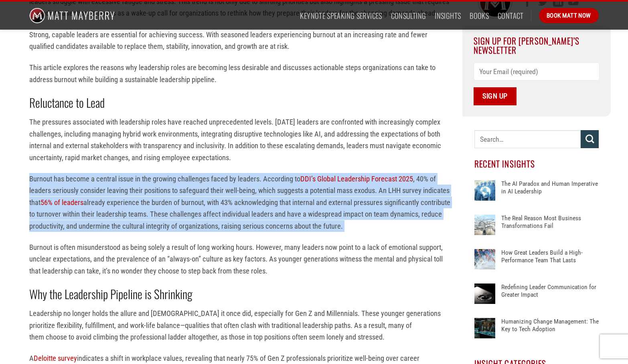 The image size is (628, 364). Describe the element at coordinates (62, 202) in the screenshot. I see `a: 56% of leaders` at that location.